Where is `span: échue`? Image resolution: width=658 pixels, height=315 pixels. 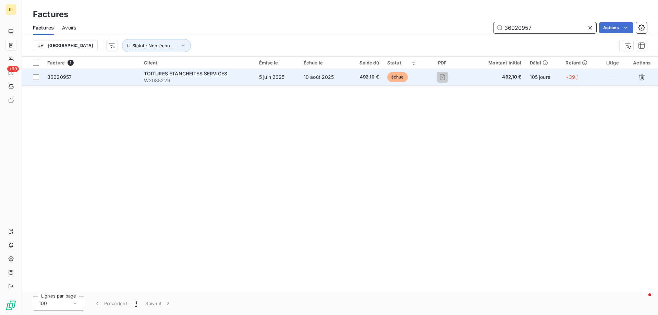 span: échue is located at coordinates (398, 77).